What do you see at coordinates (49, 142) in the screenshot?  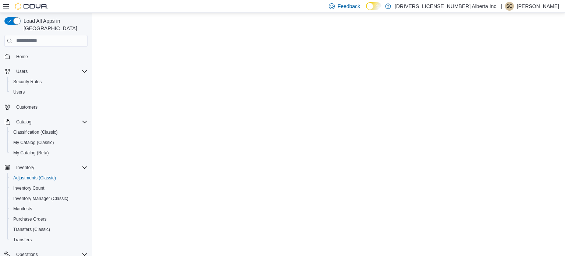 I see `button: My Catalog (Classic)` at bounding box center [49, 142].